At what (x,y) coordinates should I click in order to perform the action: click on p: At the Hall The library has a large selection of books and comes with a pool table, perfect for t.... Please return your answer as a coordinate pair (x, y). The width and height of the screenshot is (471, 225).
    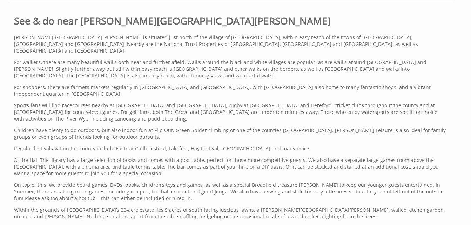
    Looking at the image, I should click on (231, 166).